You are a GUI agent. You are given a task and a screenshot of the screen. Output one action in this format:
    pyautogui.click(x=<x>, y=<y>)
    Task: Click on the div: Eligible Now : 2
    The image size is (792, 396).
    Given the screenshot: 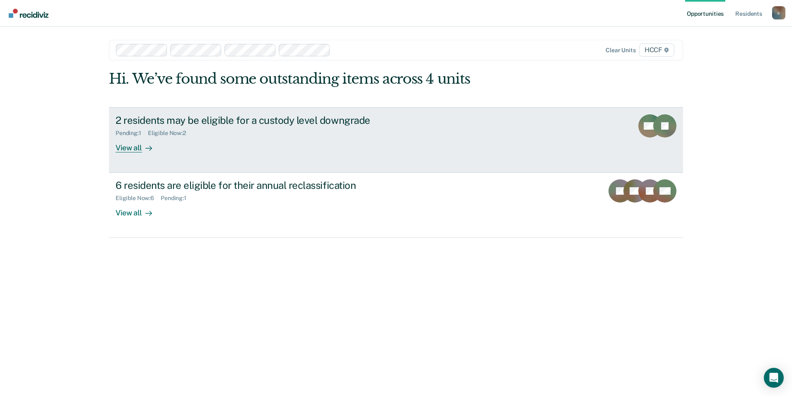 What is the action you would take?
    pyautogui.click(x=170, y=133)
    